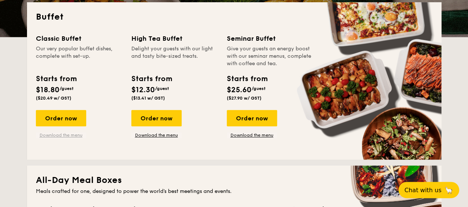 The width and height of the screenshot is (468, 207). Describe the element at coordinates (143, 90) in the screenshot. I see `span: $12.30` at that location.